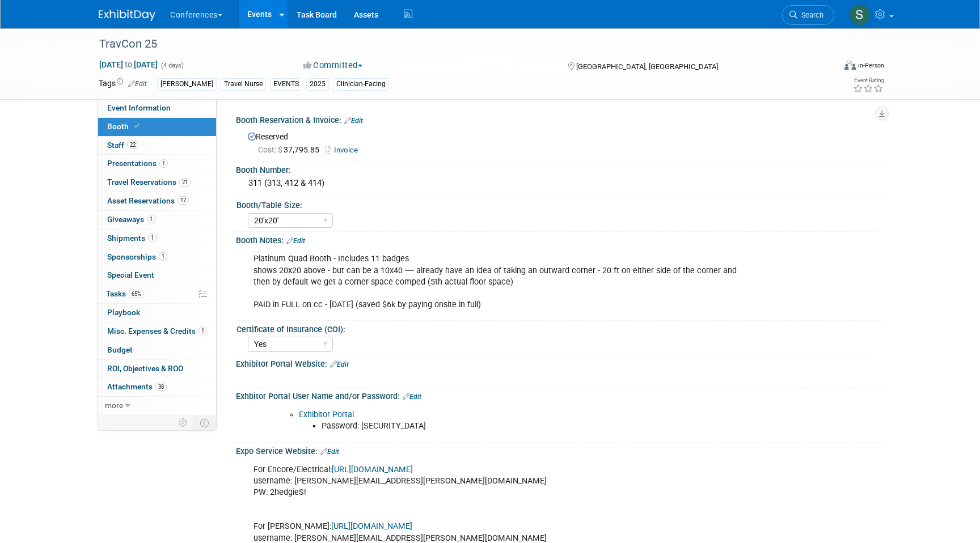 The width and height of the screenshot is (980, 543). What do you see at coordinates (871, 65) in the screenshot?
I see `div: In-Person` at bounding box center [871, 65].